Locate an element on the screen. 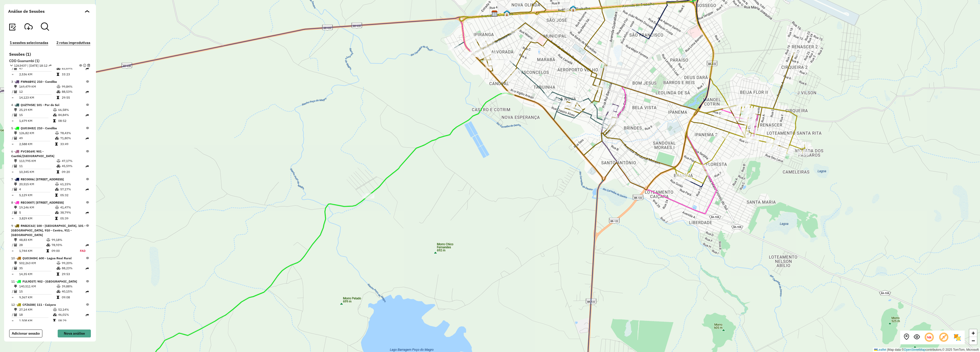  td: 3,829 KM is located at coordinates (36, 218).